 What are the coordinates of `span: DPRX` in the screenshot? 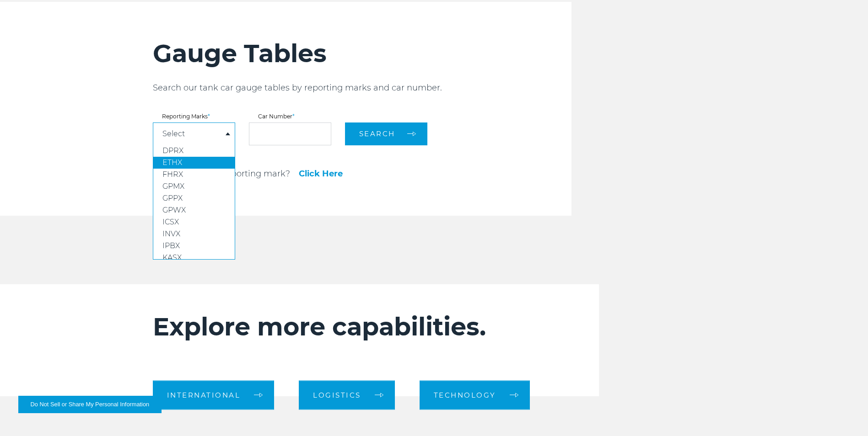 It's located at (173, 151).